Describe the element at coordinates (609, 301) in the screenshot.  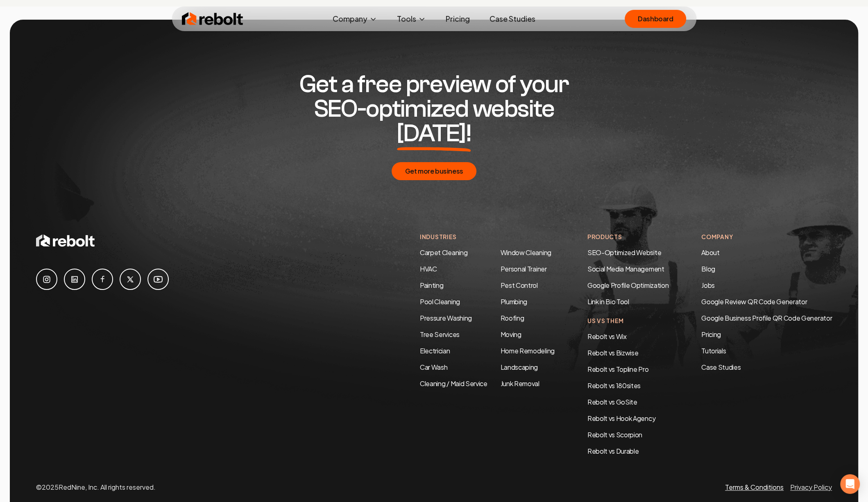
I see `a: Link in Bio Tool` at that location.